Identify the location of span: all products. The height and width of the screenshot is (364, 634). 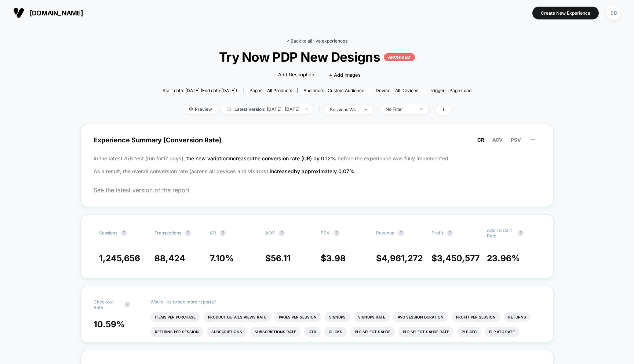
(280, 90).